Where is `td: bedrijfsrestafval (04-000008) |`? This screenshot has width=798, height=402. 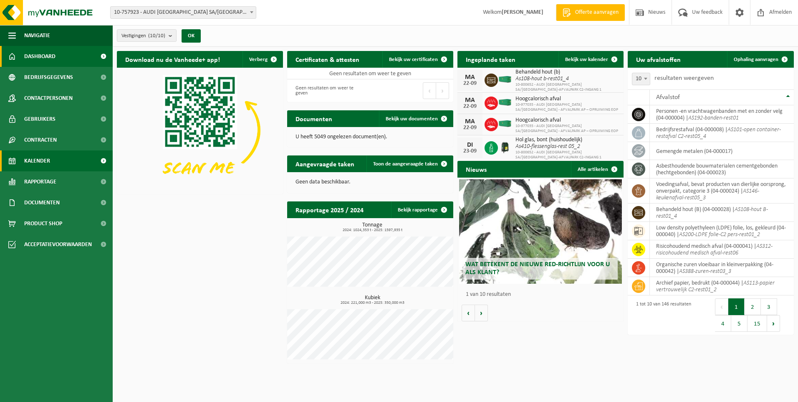
td: bedrijfsrestafval (04-000008) | is located at coordinates (722, 133).